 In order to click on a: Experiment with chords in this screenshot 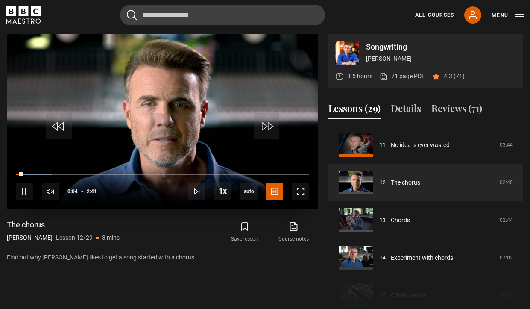, I will do `click(422, 257)`.